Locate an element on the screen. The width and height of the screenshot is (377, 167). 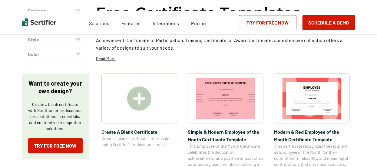
button: Category is located at coordinates (55, 11).